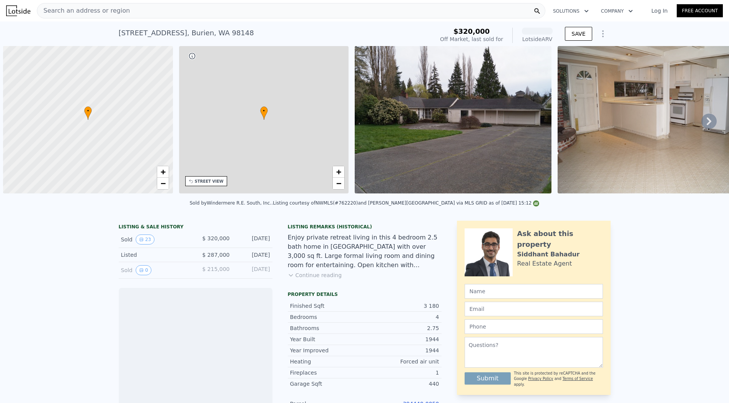 The image size is (729, 403). What do you see at coordinates (365, 295) in the screenshot?
I see `div: Property details` at bounding box center [365, 295].